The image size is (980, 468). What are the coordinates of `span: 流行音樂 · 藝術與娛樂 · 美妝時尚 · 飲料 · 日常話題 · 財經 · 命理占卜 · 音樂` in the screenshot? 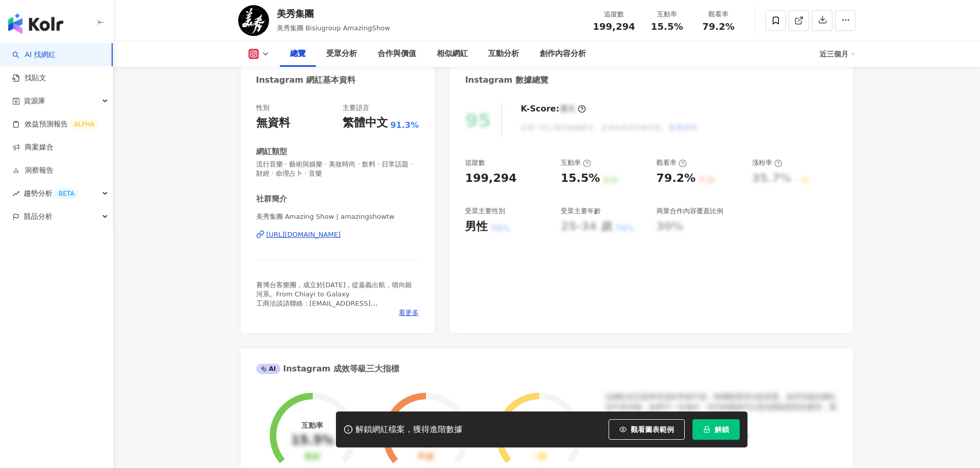 It's located at (338, 169).